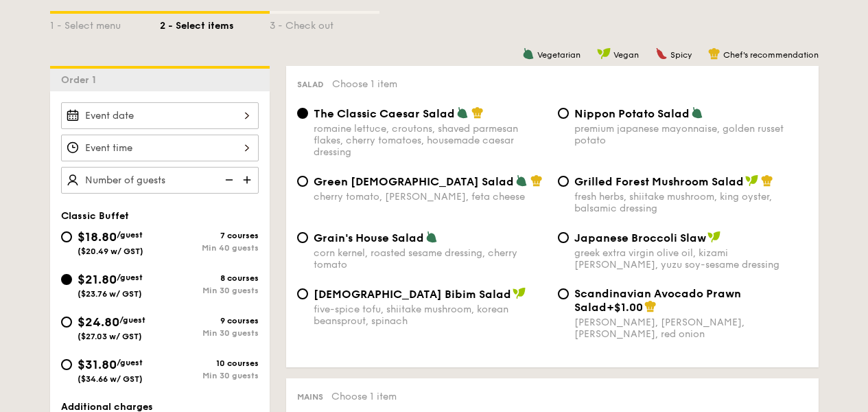 The width and height of the screenshot is (868, 412). What do you see at coordinates (624, 307) in the screenshot?
I see `span: +$1.00` at bounding box center [624, 307].